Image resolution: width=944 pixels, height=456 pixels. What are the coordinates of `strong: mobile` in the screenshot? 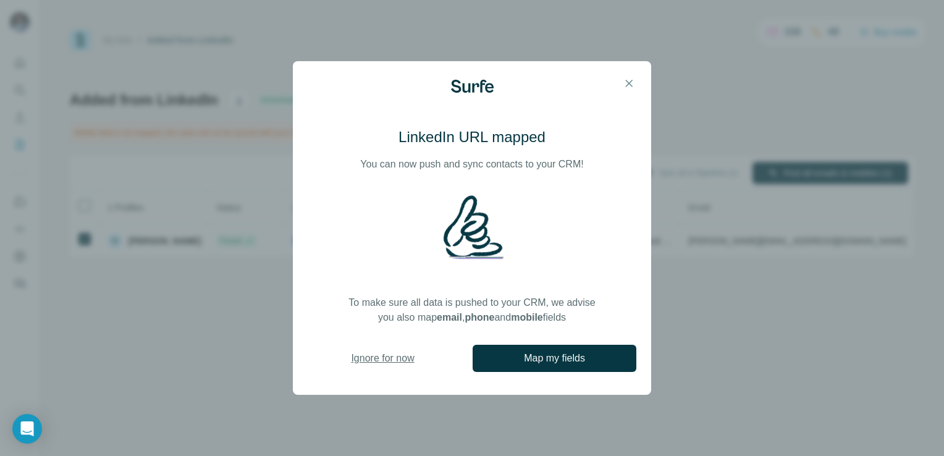 It's located at (527, 317).